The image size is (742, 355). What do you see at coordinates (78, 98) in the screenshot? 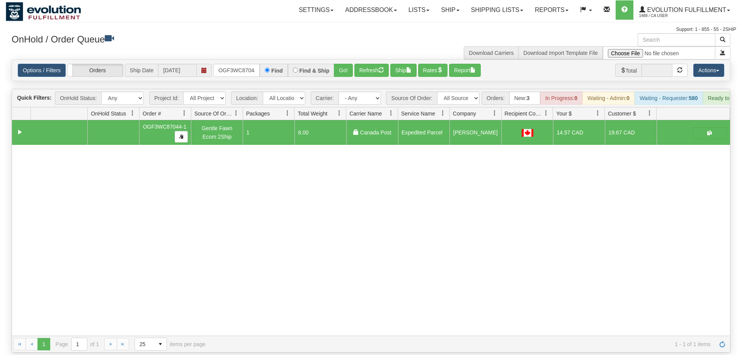
I see `span: OnHold Status:` at bounding box center [78, 98].